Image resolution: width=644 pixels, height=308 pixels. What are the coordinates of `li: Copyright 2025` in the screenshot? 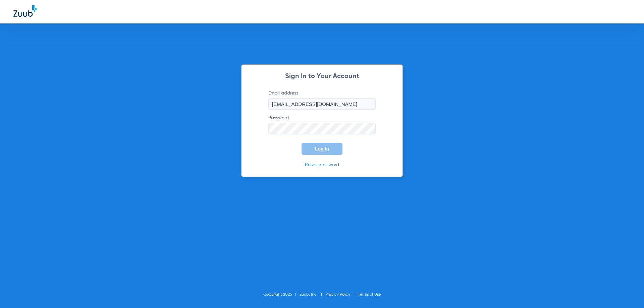 It's located at (281, 295).